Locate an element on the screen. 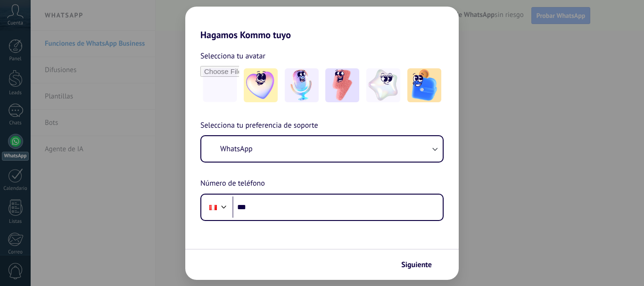 The height and width of the screenshot is (286, 644). img: -2.jpeg is located at coordinates (302, 86).